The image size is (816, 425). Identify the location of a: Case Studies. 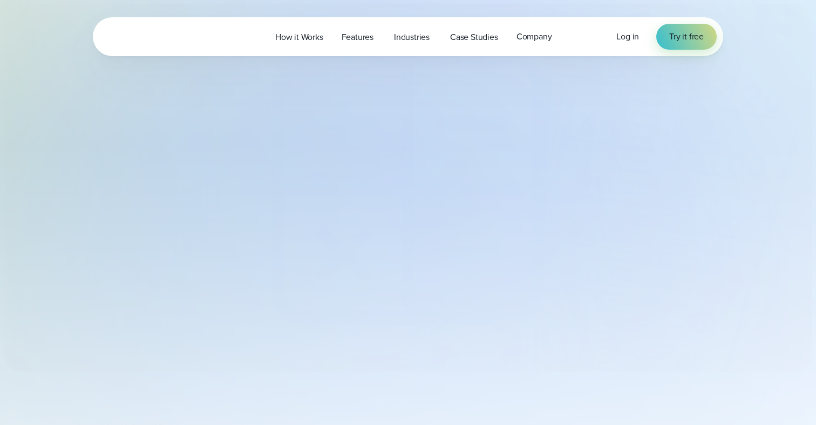
(474, 37).